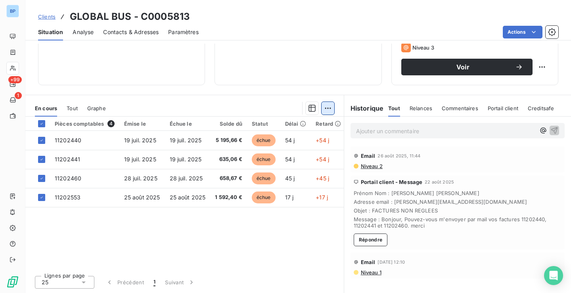 This screenshot has height=293, width=571. Describe the element at coordinates (296, 124) in the screenshot. I see `div: Délai` at that location.